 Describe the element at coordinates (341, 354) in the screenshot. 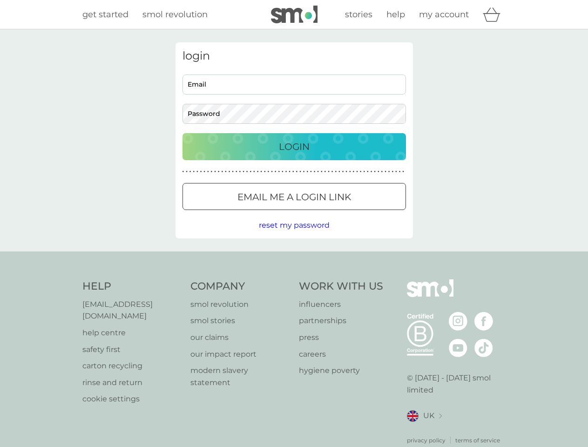

I see `a: careers` at that location.